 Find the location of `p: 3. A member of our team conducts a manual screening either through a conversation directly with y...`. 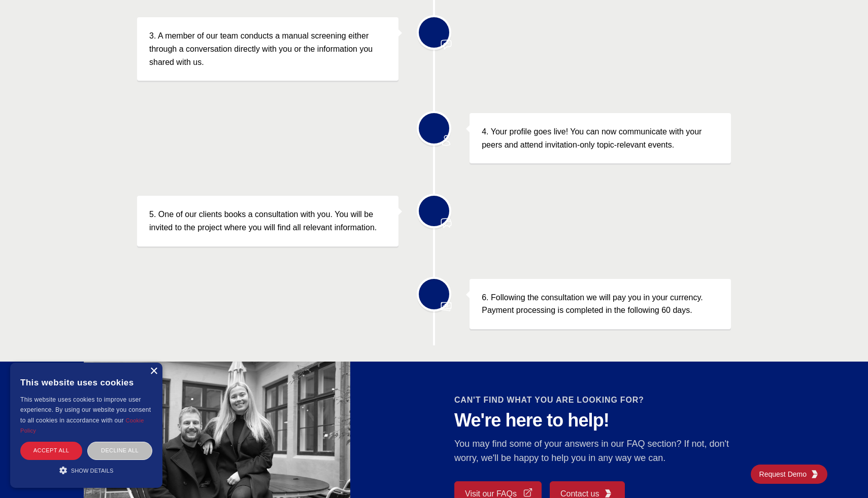

p: 3. A member of our team conducts a manual screening either through a conversation directly with y... is located at coordinates (267, 49).